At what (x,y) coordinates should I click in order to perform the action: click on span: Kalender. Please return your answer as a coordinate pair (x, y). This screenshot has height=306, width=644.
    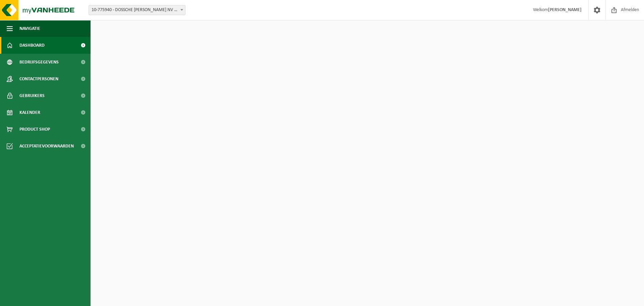
    Looking at the image, I should click on (30, 113).